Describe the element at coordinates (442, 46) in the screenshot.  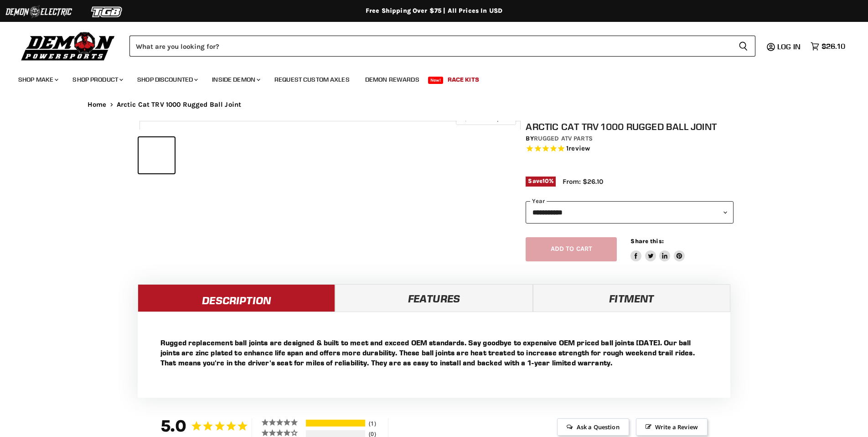
I see `form: Product` at that location.